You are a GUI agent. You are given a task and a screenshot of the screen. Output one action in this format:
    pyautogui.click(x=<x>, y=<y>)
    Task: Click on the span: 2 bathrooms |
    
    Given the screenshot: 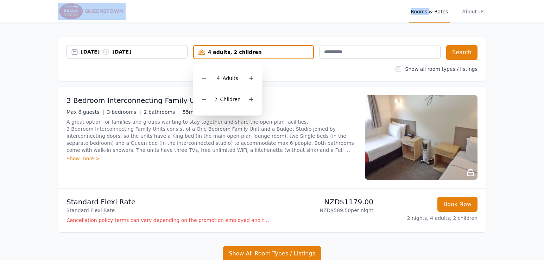 What is the action you would take?
    pyautogui.click(x=162, y=112)
    